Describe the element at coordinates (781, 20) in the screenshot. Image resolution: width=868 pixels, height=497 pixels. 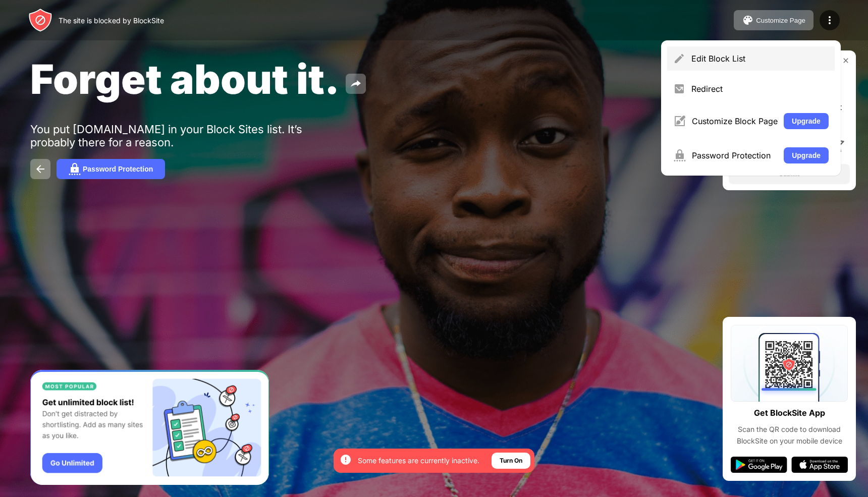
I see `div: Customize Page` at that location.